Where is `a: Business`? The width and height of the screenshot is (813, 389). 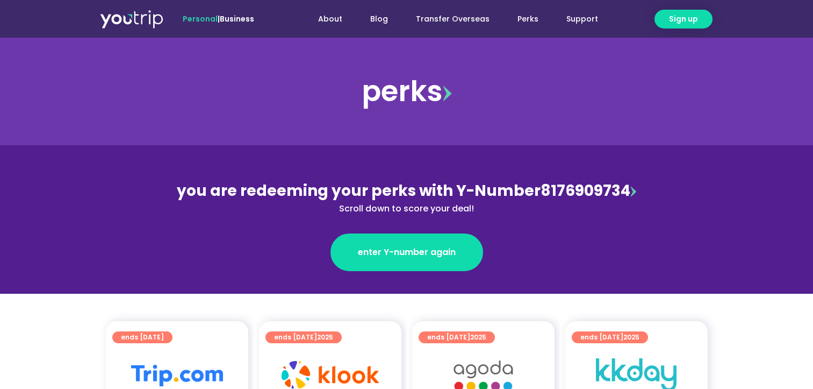
a: Business is located at coordinates (237, 19).